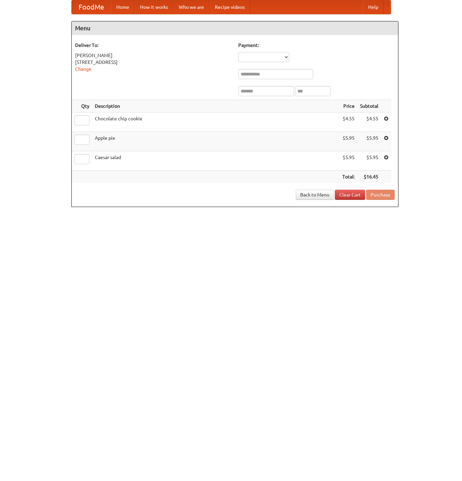  I want to click on td: Apple pie, so click(216, 141).